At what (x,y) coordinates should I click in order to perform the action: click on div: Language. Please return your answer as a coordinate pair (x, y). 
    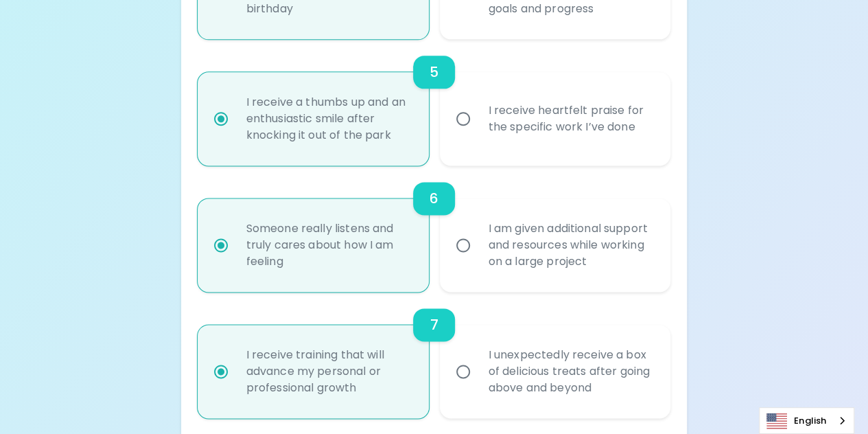
    Looking at the image, I should click on (806, 420).